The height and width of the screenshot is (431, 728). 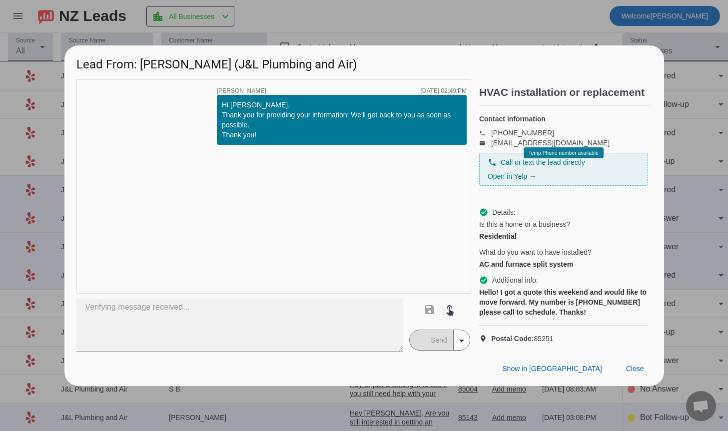 I want to click on span: Temp Phone number available, so click(x=563, y=153).